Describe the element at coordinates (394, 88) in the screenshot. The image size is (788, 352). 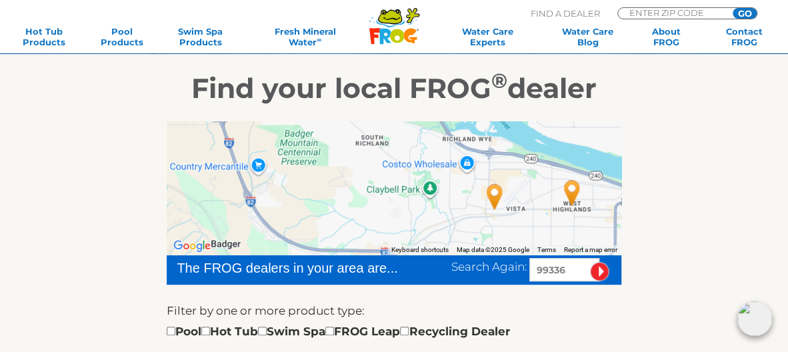
I see `h2: Find your local FROG dealer` at that location.